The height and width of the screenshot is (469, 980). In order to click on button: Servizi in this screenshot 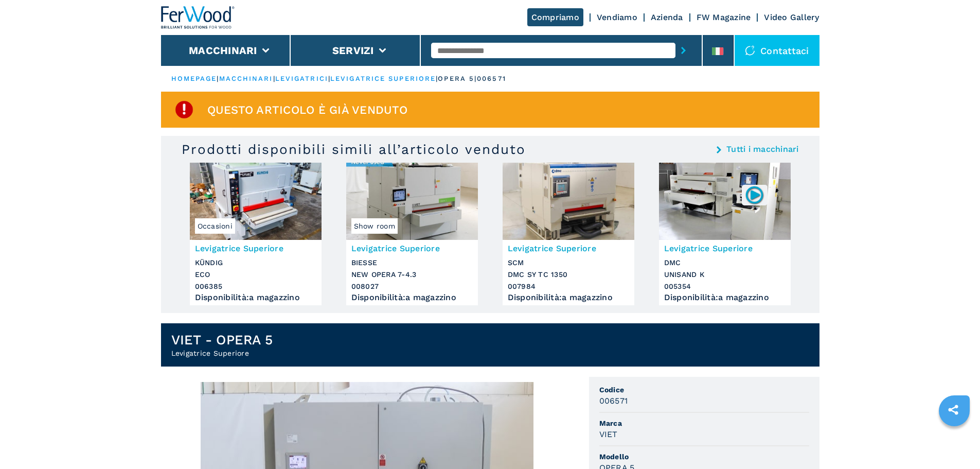, I will do `click(353, 50)`.